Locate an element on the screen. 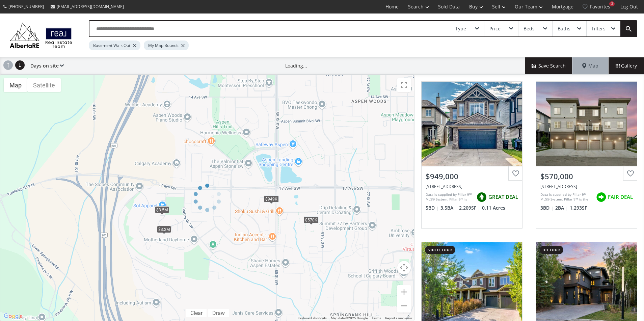 This screenshot has width=644, height=321. button: Save Search is located at coordinates (549, 66).